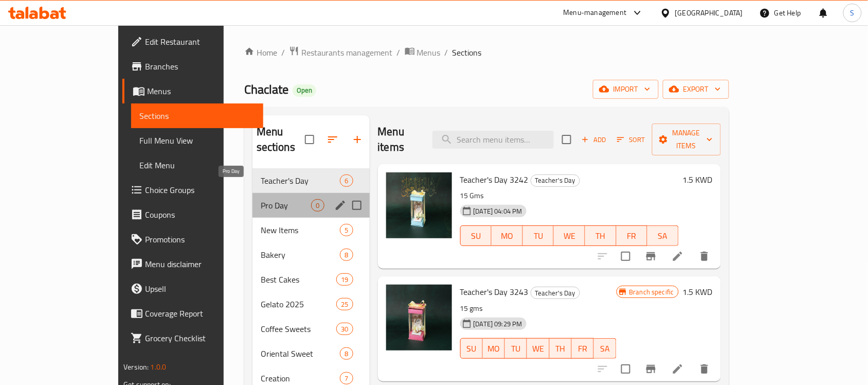  Describe the element at coordinates (487, 52) in the screenshot. I see `nav: breadcrumb` at that location.